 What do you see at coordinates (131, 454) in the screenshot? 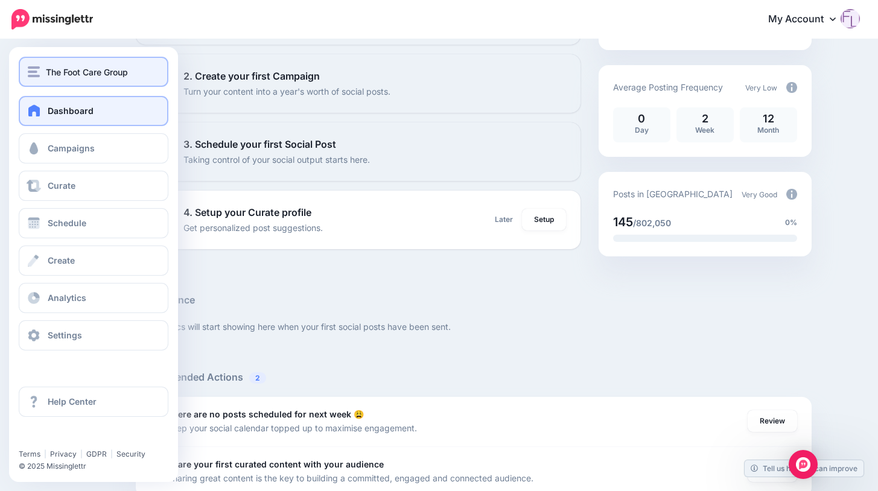
I see `a: Security` at bounding box center [131, 454].